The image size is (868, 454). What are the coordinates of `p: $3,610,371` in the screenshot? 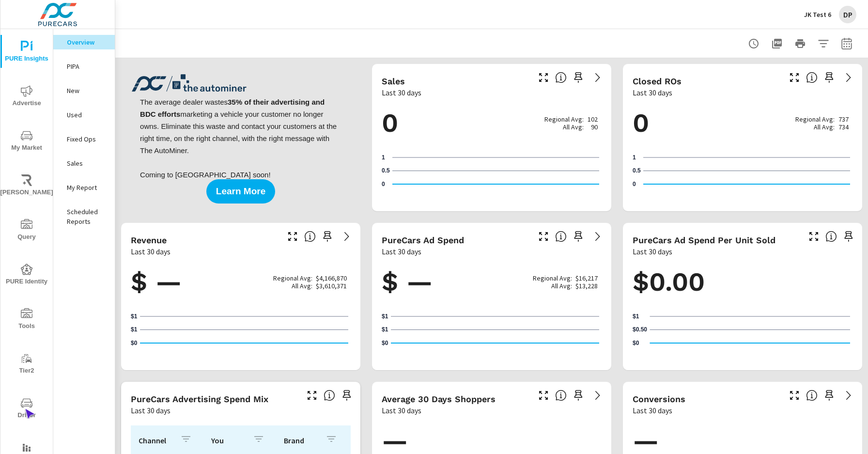 It's located at (331, 286).